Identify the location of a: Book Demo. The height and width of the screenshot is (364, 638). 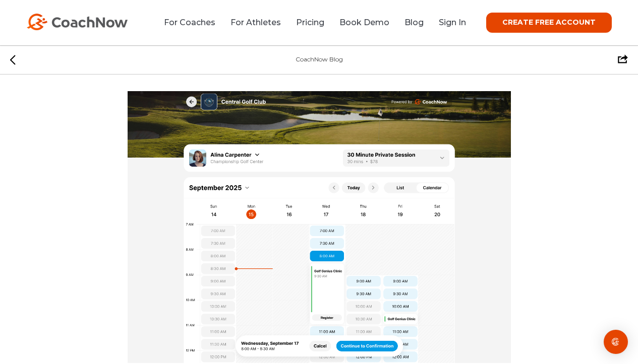
(364, 22).